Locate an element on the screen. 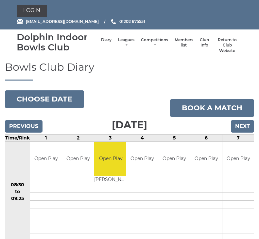 The height and width of the screenshot is (239, 259). td: 2 is located at coordinates (78, 138).